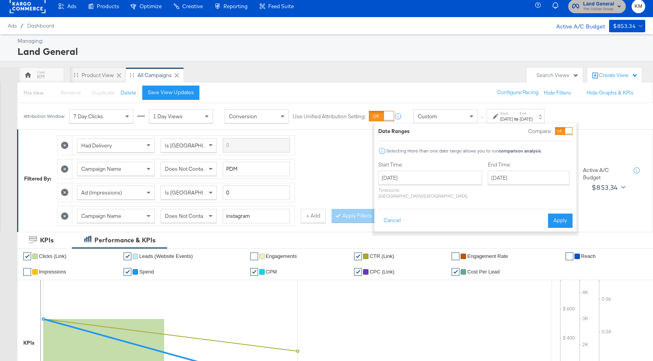  Describe the element at coordinates (430, 164) in the screenshot. I see `label: Start Time:` at that location.